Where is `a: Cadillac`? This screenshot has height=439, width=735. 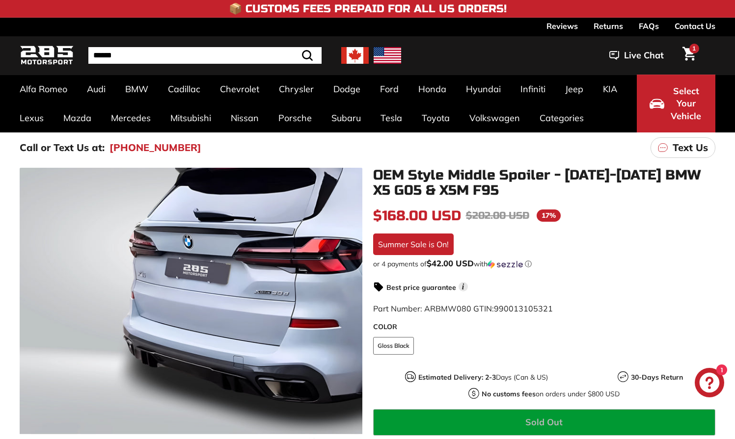
a: Cadillac is located at coordinates (184, 89).